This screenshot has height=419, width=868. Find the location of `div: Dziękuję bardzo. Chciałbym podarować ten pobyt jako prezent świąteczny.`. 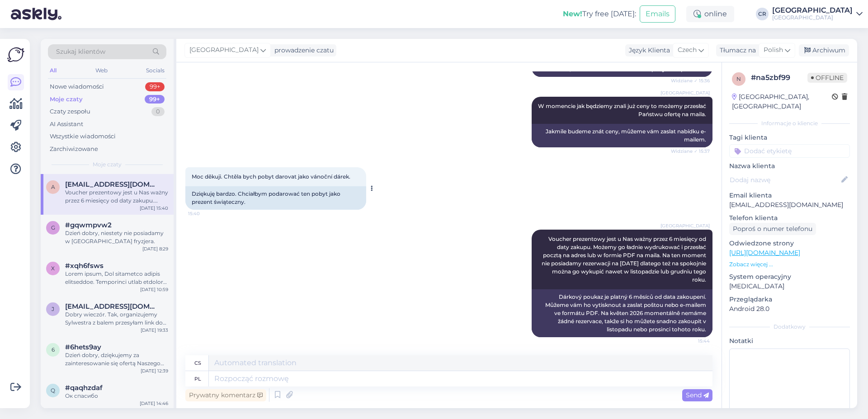

div: Dziękuję bardzo. Chciałbym podarować ten pobyt jako prezent świąteczny. is located at coordinates (276, 198).